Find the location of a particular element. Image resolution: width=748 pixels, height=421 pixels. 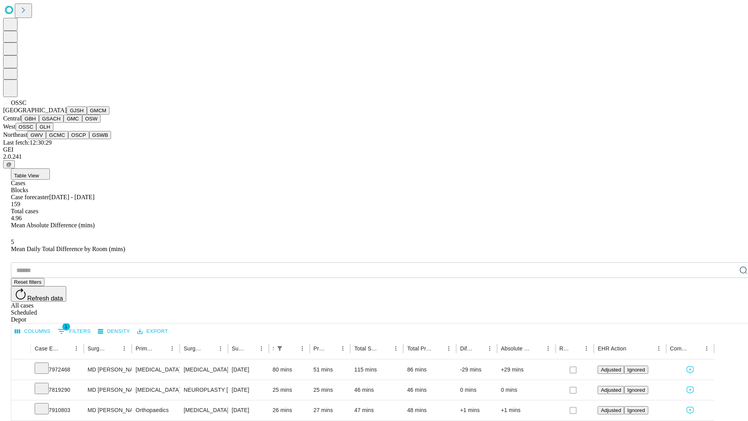

div: Difference is located at coordinates (466, 348).